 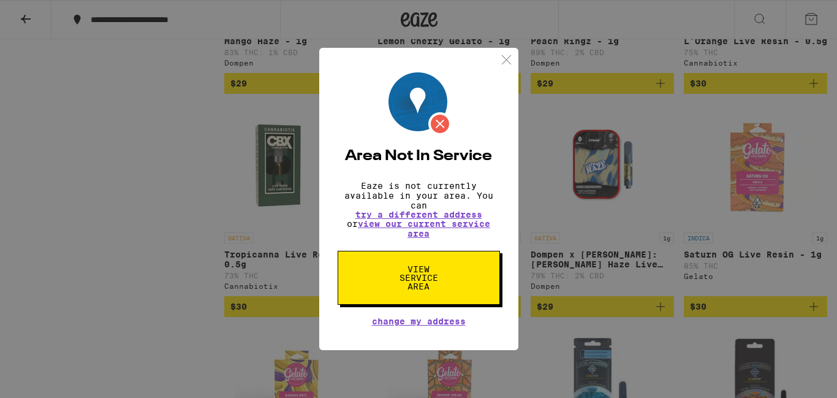 I want to click on button: Change My Address, so click(x=419, y=321).